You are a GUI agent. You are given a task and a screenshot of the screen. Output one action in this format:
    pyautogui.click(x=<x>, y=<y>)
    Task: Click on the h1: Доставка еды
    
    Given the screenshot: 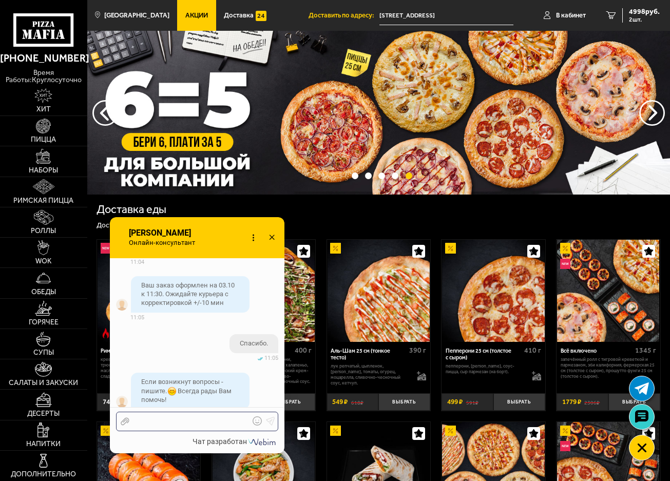 What is the action you would take?
    pyautogui.click(x=131, y=210)
    